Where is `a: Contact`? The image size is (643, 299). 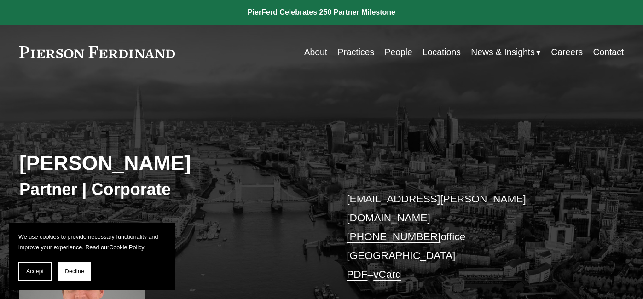 a: Contact is located at coordinates (608, 52).